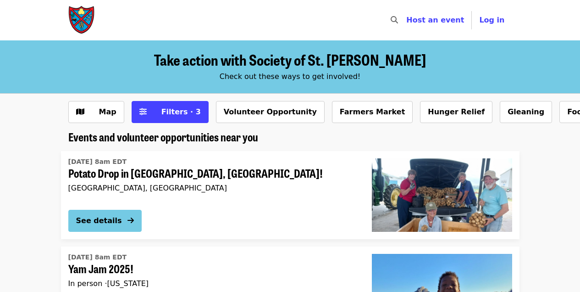 The width and height of the screenshot is (580, 292). What do you see at coordinates (99, 221) in the screenshot?
I see `div: See details` at bounding box center [99, 221].